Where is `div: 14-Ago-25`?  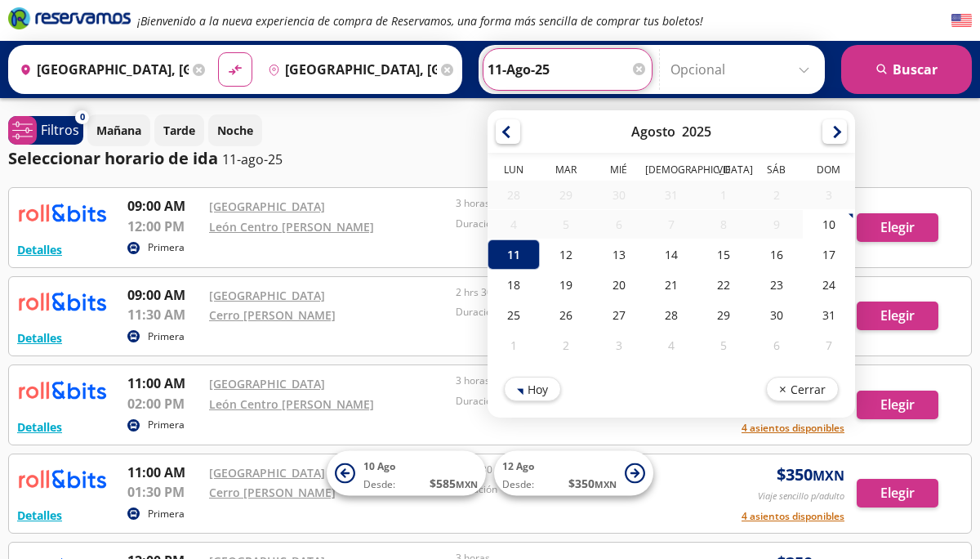
div: 14-Ago-25 is located at coordinates (672, 254).